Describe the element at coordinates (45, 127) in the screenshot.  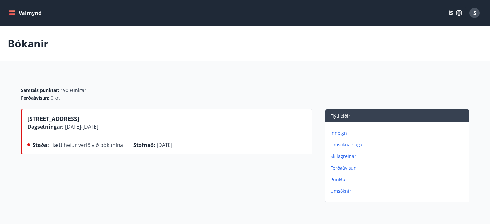
I see `span: Dagsetningar :` at that location.